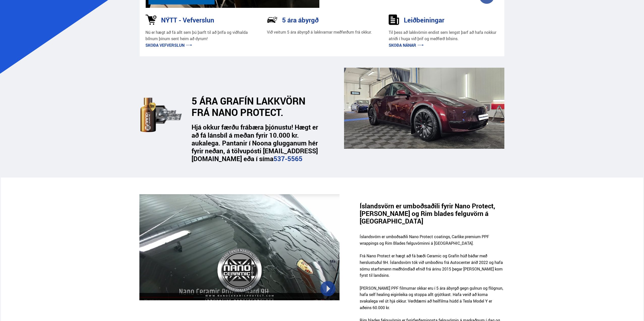 The image size is (644, 321). Describe the element at coordinates (255, 142) in the screenshot. I see `strong: Hjá okkur færðu frábæra þjónustu! Hægt er að fá lánsbíl á meðan fyrir 10.000 kr. aukalega. Pantan...` at that location.